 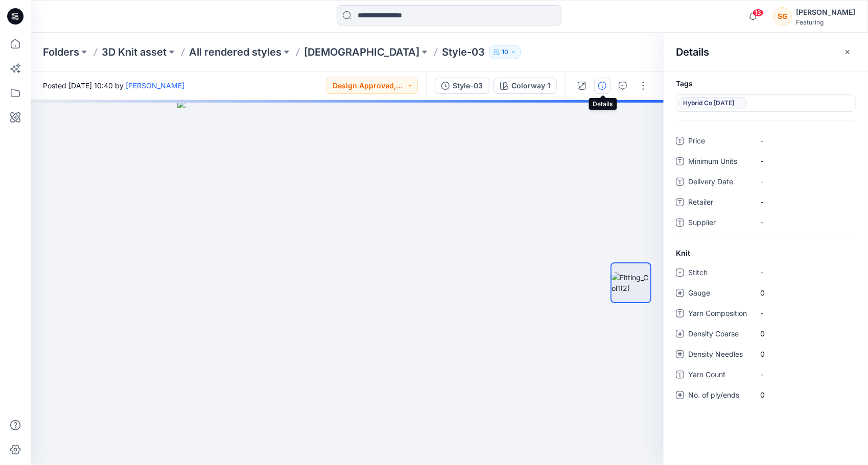 What do you see at coordinates (525, 86) in the screenshot?
I see `button: Colorway 1` at bounding box center [525, 86].